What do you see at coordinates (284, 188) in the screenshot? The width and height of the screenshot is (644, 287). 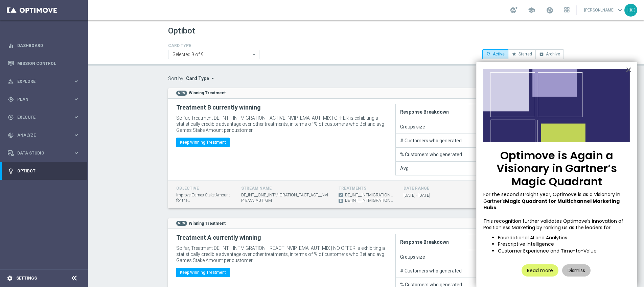 I see `h4: STREAM NAME` at bounding box center [284, 188].